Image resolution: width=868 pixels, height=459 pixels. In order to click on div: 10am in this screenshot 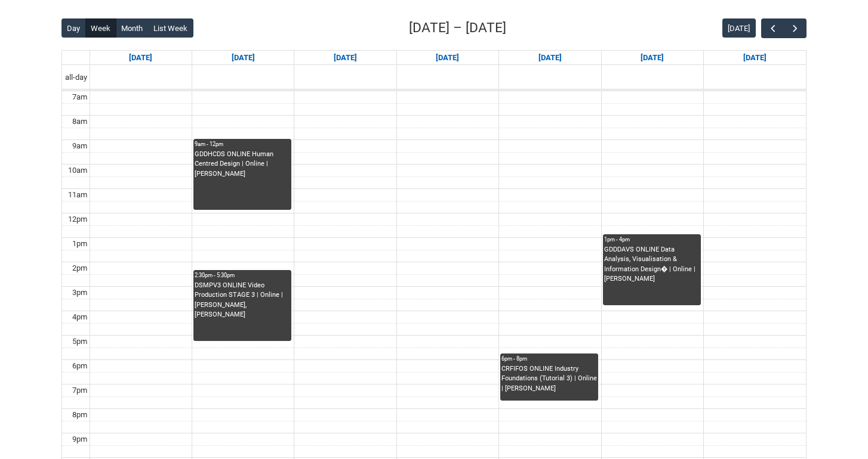, I will do `click(77, 170)`.